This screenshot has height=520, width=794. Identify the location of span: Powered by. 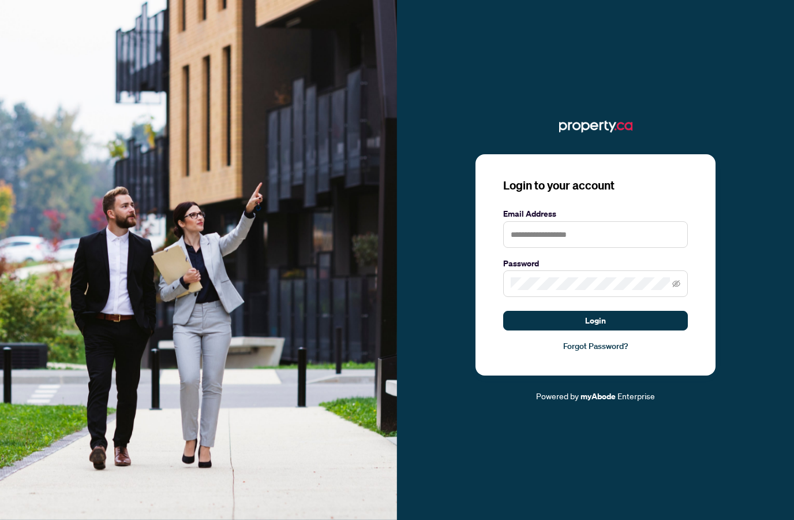
(558, 395).